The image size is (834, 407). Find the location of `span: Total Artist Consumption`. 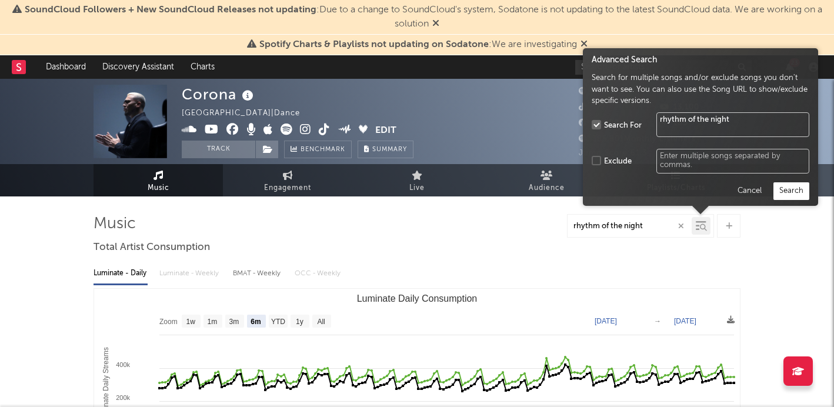

span: Total Artist Consumption is located at coordinates (152, 248).